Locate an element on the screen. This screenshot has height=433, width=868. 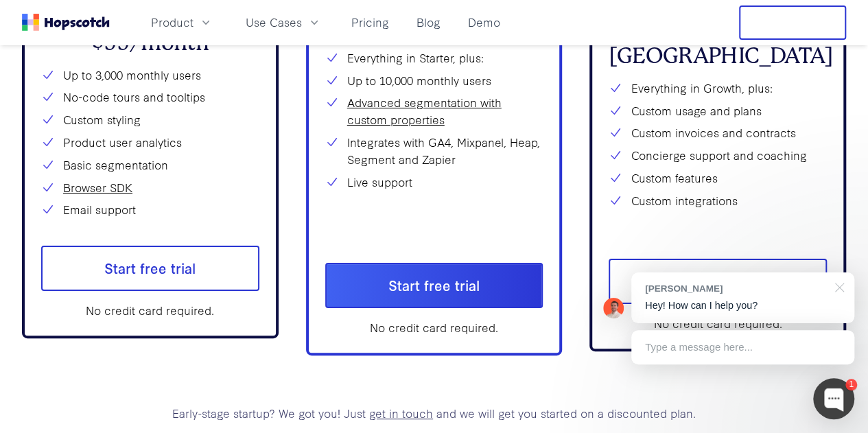
button: Product is located at coordinates (182, 22).